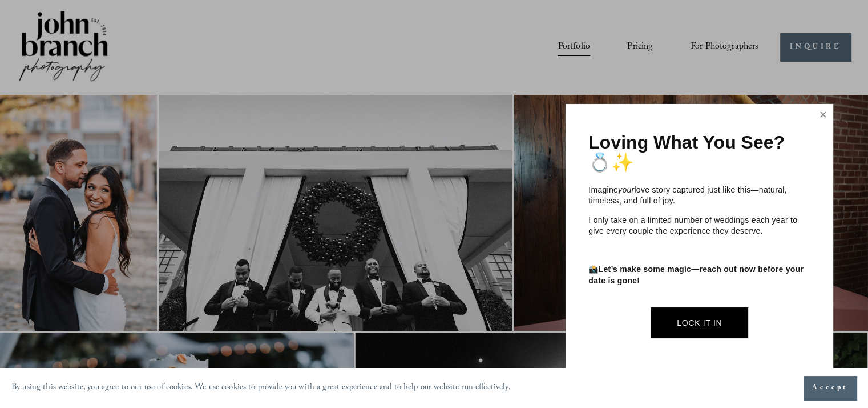 This screenshot has width=868, height=408. What do you see at coordinates (699, 153) in the screenshot?
I see `h1: Loving What You See? 💍✨` at bounding box center [699, 153].